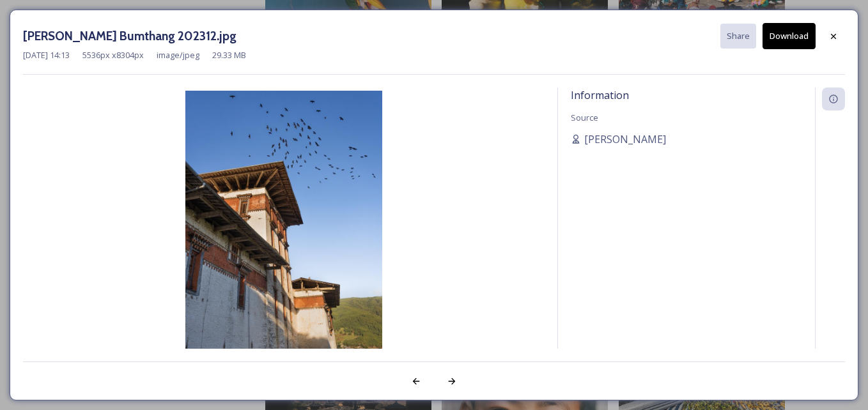 This screenshot has height=410, width=868. I want to click on button: Download, so click(789, 35).